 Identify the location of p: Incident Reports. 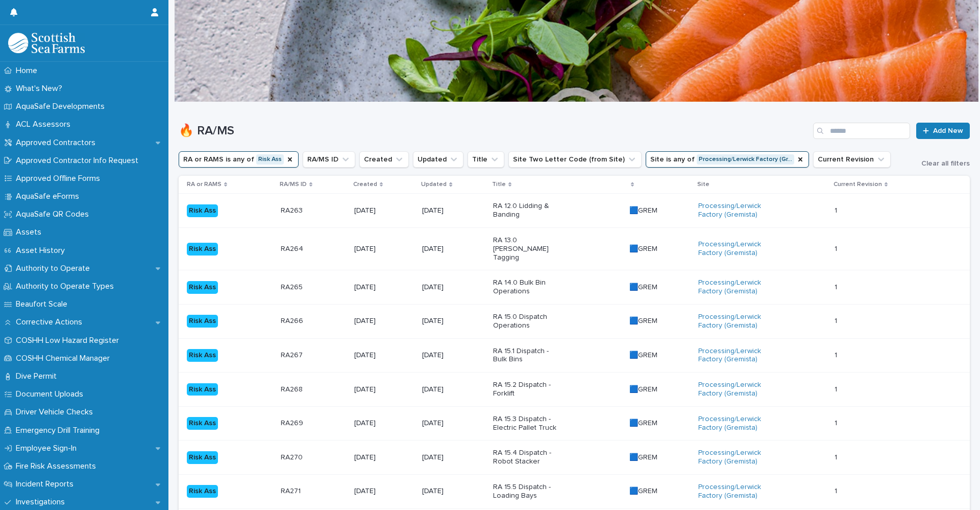
(47, 484).